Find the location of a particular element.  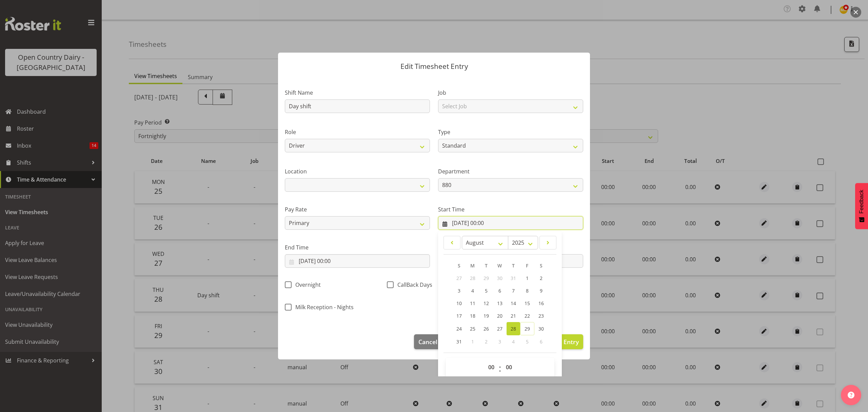

label: Job is located at coordinates (511, 93).